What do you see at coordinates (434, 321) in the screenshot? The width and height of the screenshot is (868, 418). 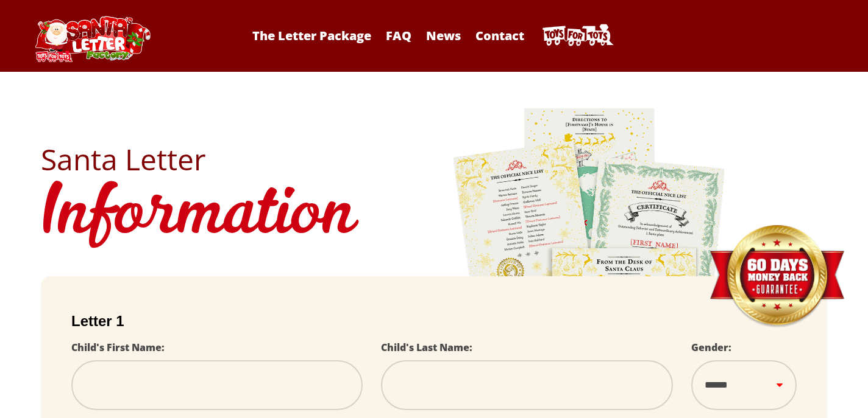 I see `h2: Letter 1` at bounding box center [434, 321].